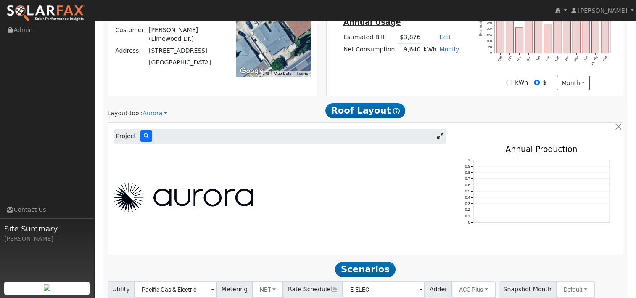 The image size is (636, 298). What do you see at coordinates (469, 160) in the screenshot?
I see `text: 1` at bounding box center [469, 160].